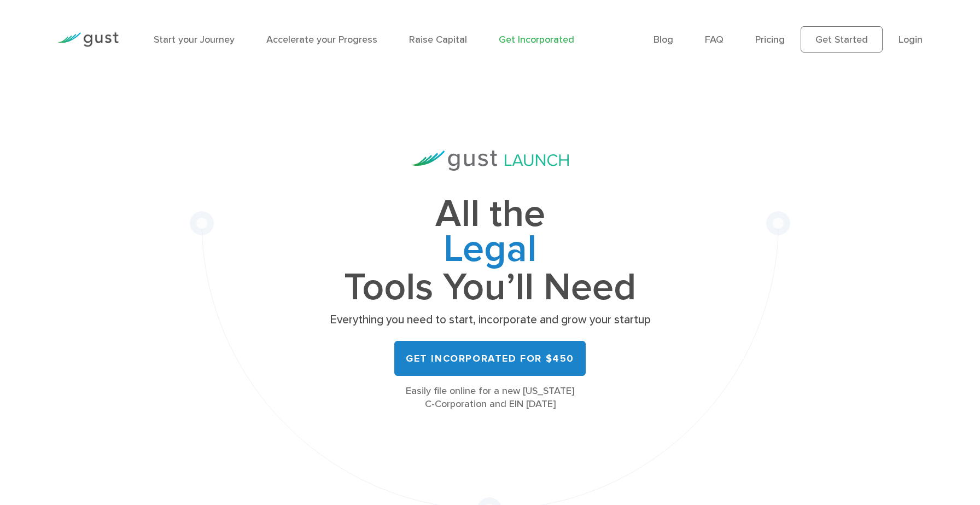  I want to click on a: Pricing, so click(769, 39).